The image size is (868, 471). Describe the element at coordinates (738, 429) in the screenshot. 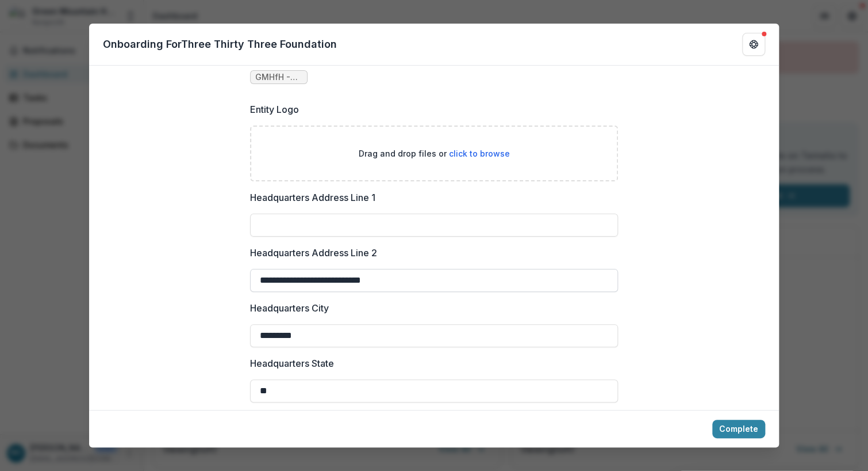

I see `button: Complete` at that location.